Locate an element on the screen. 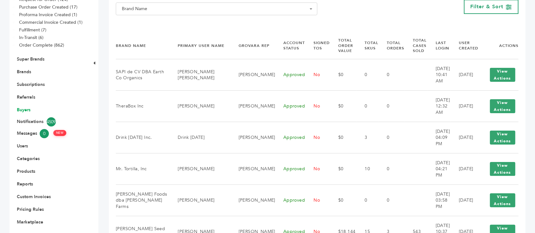 The image size is (535, 233). th: Total Cases Sold is located at coordinates (417, 46).